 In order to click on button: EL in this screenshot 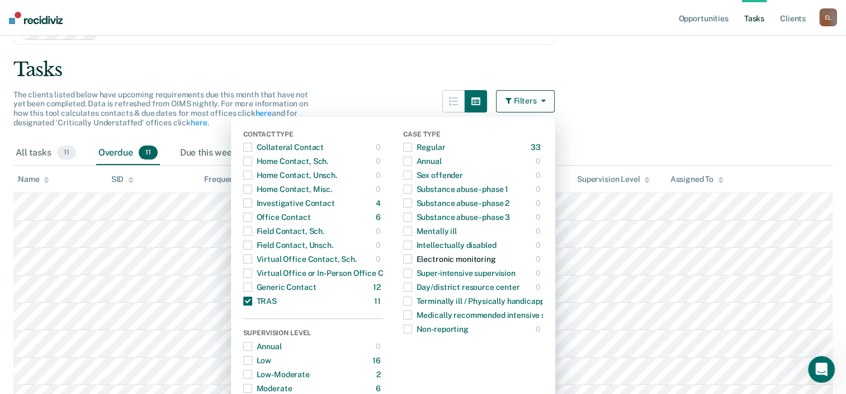, I will do `click(828, 17)`.